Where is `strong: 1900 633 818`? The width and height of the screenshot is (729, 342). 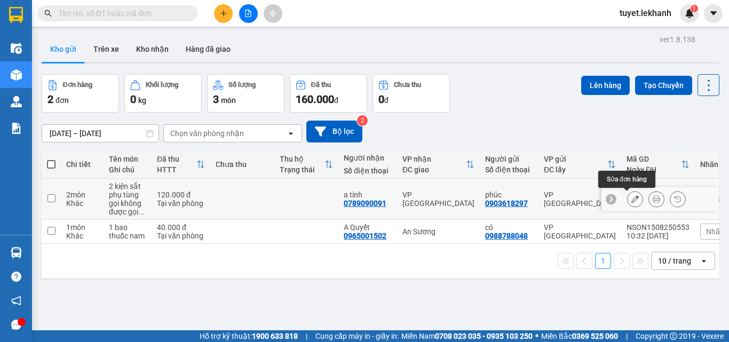
strong: 1900 633 818 is located at coordinates (275, 336).